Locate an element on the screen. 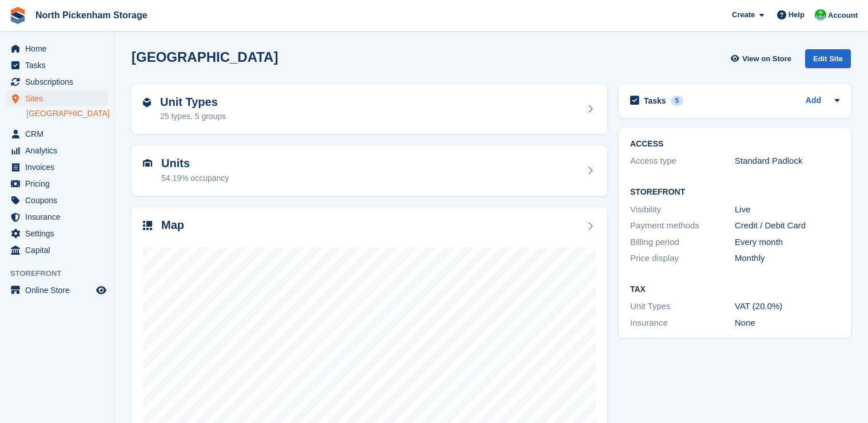 The width and height of the screenshot is (868, 423). span: Online Store is located at coordinates (59, 290).